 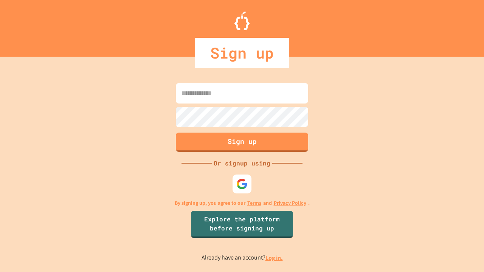 What do you see at coordinates (242, 142) in the screenshot?
I see `button: Sign up` at bounding box center [242, 142].